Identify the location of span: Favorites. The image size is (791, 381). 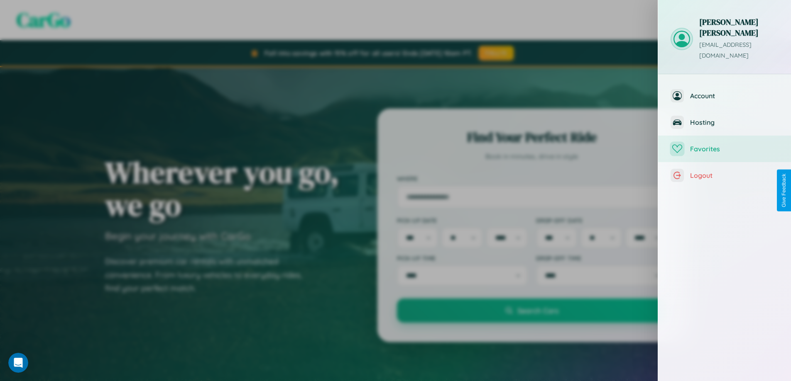
(734, 149).